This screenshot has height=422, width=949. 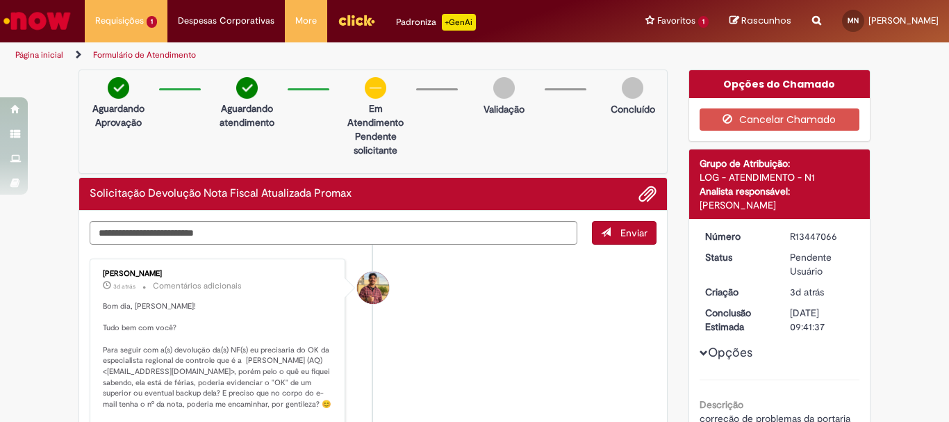 I want to click on dt: Status, so click(x=737, y=257).